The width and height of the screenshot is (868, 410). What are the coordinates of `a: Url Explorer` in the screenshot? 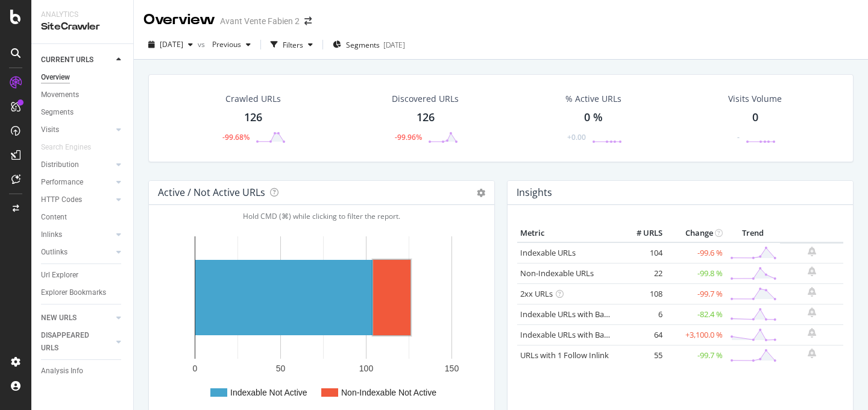 It's located at (82, 275).